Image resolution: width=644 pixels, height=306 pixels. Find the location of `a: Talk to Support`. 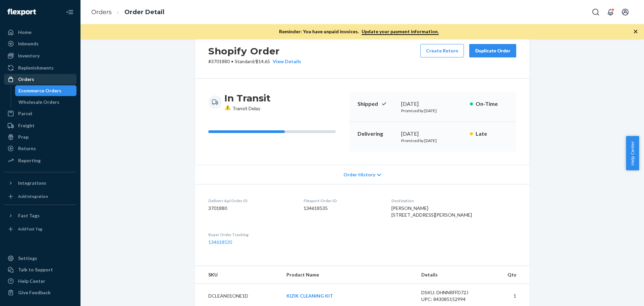

a: Talk to Support is located at coordinates (40, 270).